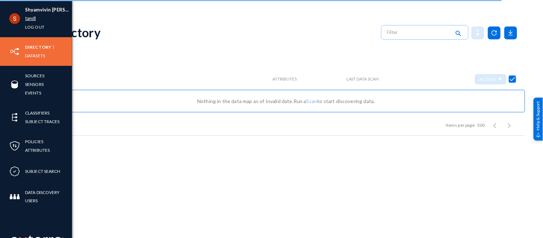 This screenshot has height=238, width=543. Describe the element at coordinates (48, 196) in the screenshot. I see `a: Data Discovery Users` at that location.